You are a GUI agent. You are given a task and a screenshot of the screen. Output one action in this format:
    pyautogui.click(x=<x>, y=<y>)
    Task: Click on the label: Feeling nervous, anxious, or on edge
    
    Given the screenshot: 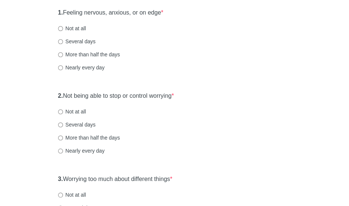 What is the action you would take?
    pyautogui.click(x=111, y=13)
    